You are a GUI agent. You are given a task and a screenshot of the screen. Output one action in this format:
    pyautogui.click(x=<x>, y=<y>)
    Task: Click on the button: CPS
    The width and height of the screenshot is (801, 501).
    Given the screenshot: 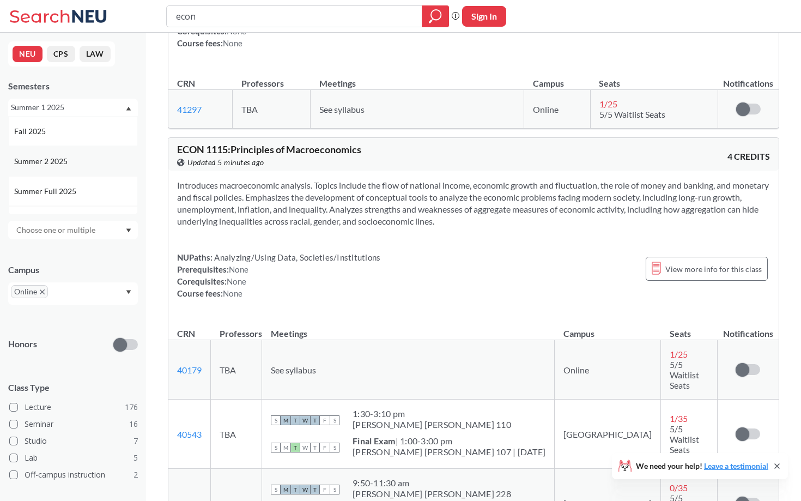 What is the action you would take?
    pyautogui.click(x=61, y=54)
    